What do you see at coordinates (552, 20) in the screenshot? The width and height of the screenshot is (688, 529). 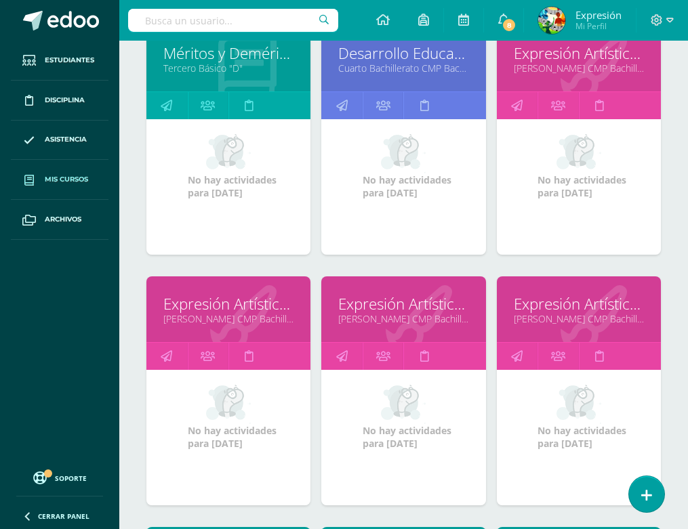 I see `img: 852c373e651f39172791dbf6cd0291a6.png` at bounding box center [552, 20].